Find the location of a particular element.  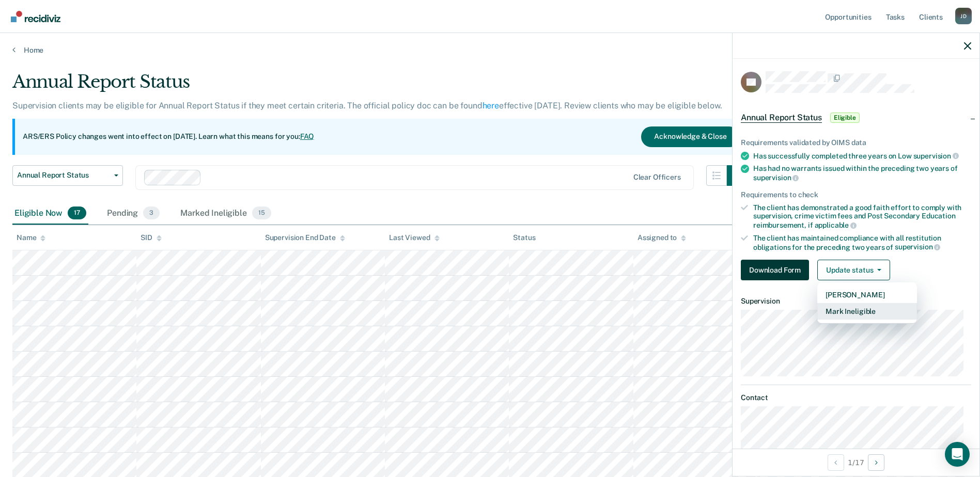

div: Name is located at coordinates (31, 237).